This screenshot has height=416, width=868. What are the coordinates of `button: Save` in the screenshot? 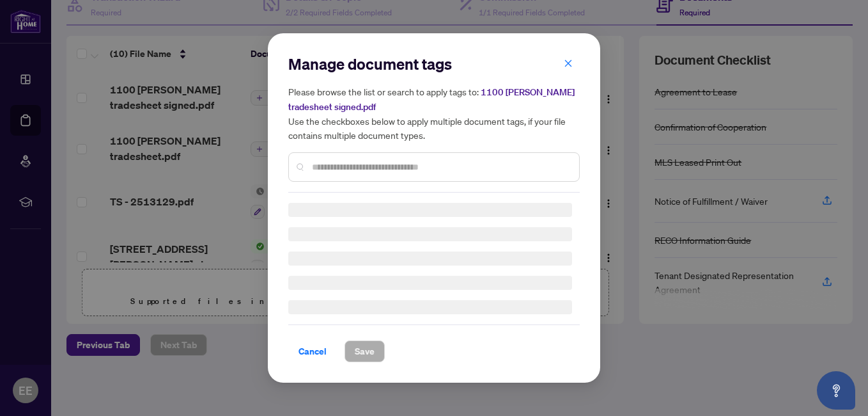 It's located at (364, 351).